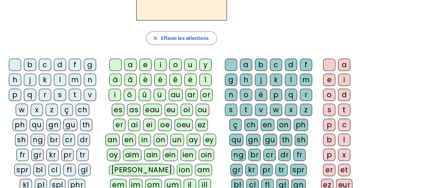  Describe the element at coordinates (205, 65) in the screenshot. I see `div: y` at that location.